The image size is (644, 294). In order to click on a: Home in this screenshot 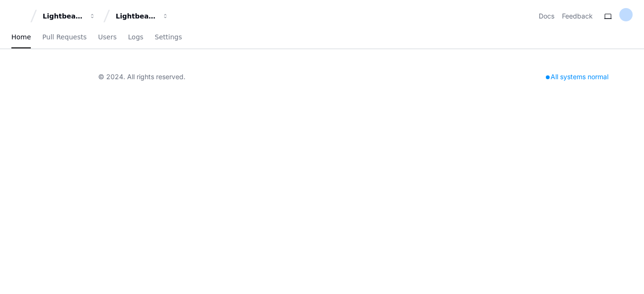, I will do `click(21, 37)`.